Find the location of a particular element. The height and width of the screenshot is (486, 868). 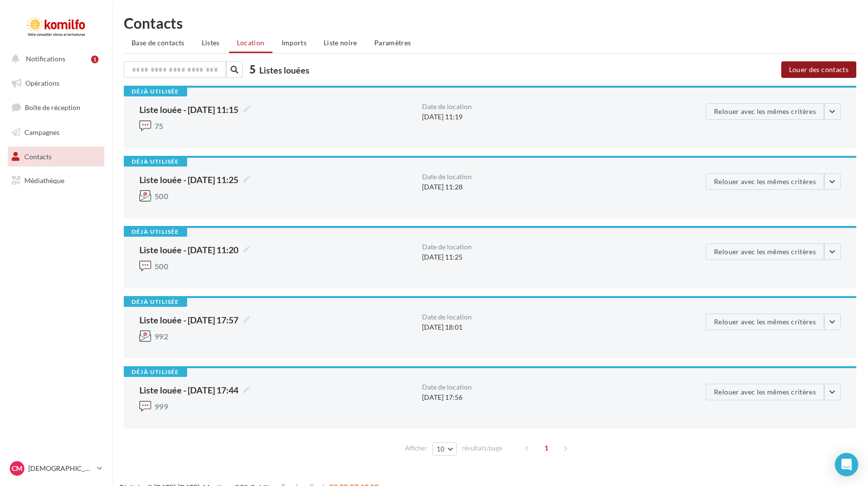

span: Médiathèque is located at coordinates (44, 180).